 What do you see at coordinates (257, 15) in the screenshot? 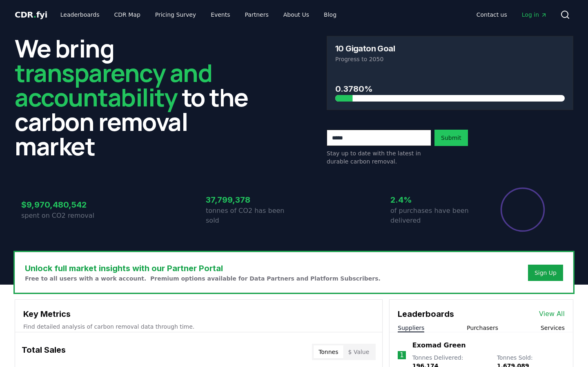
I see `a: Partners` at bounding box center [257, 15].